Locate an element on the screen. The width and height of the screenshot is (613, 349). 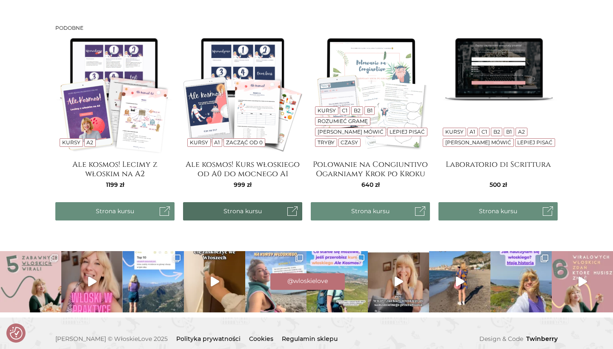
h4: Polowanie na Congiuntivo Ogarniamy Krok po Kroku is located at coordinates (370, 169).